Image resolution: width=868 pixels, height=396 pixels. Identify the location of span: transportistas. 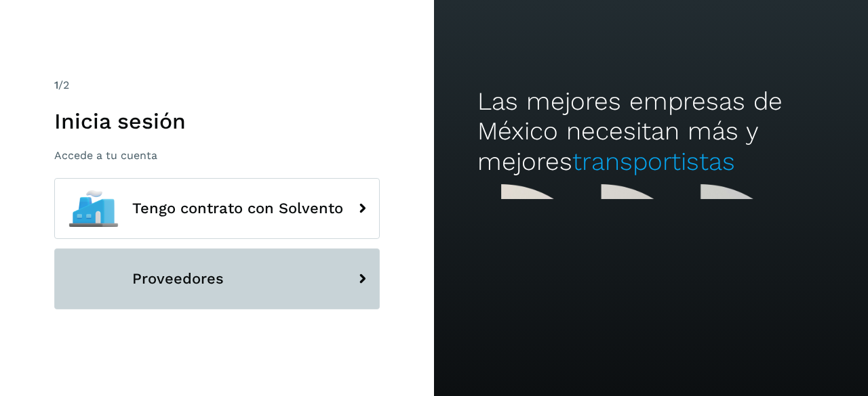
(653, 161).